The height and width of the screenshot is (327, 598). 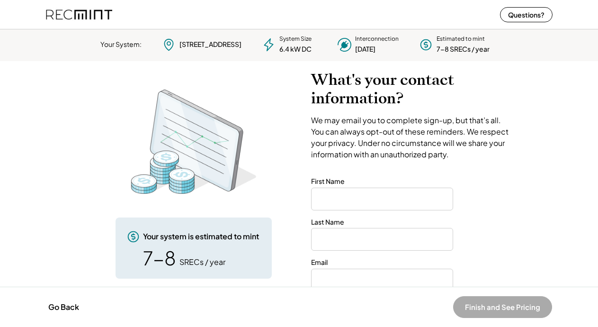 I want to click on div: System Size, so click(x=295, y=39).